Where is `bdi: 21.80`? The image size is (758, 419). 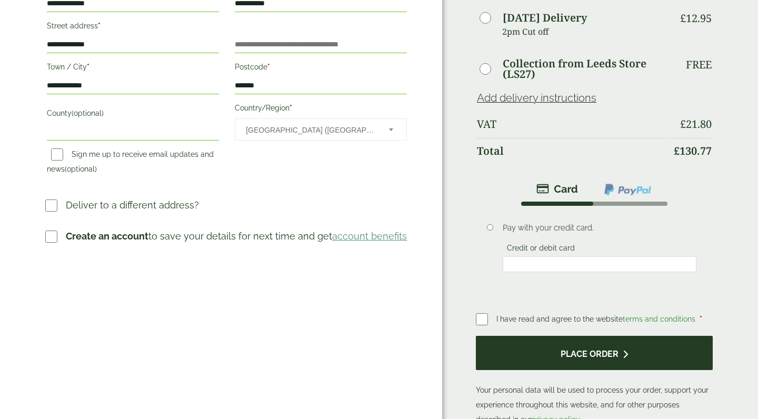 bdi: 21.80 is located at coordinates (696, 124).